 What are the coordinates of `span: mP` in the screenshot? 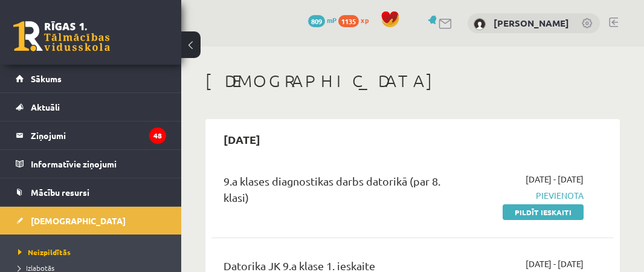 It's located at (332, 20).